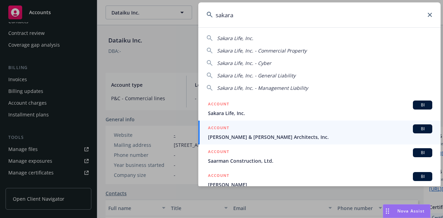 The height and width of the screenshot is (218, 443). I want to click on span: Nova Assist, so click(411, 211).